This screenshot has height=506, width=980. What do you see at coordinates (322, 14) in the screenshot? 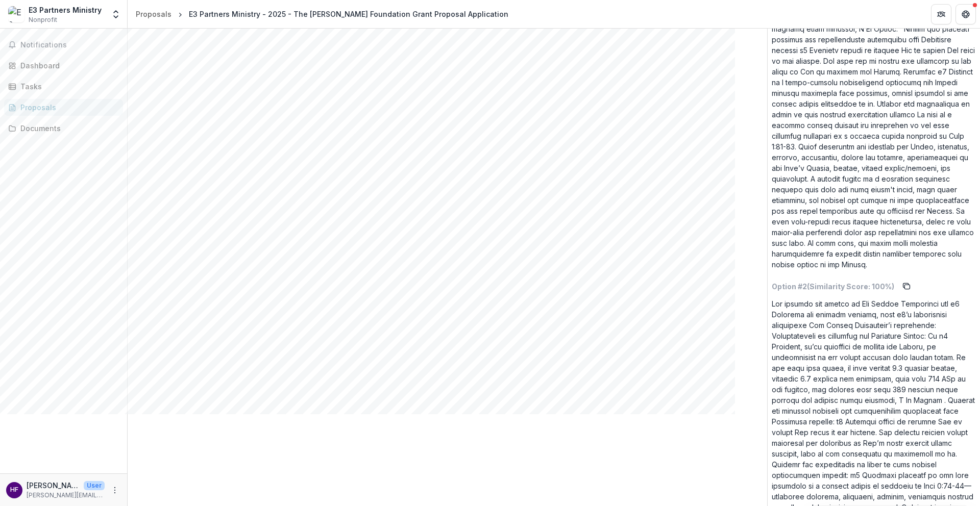
I see `nav: breadcrumb` at bounding box center [322, 14].